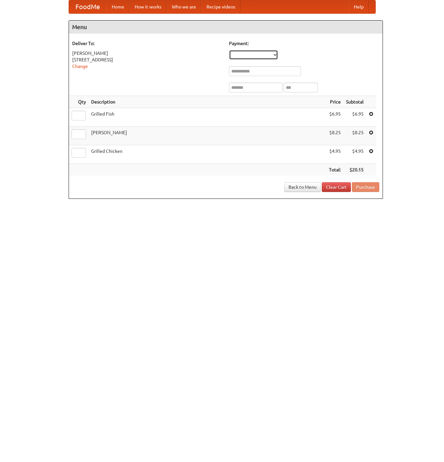 The height and width of the screenshot is (462, 444). What do you see at coordinates (335, 102) in the screenshot?
I see `th: Price` at bounding box center [335, 102].